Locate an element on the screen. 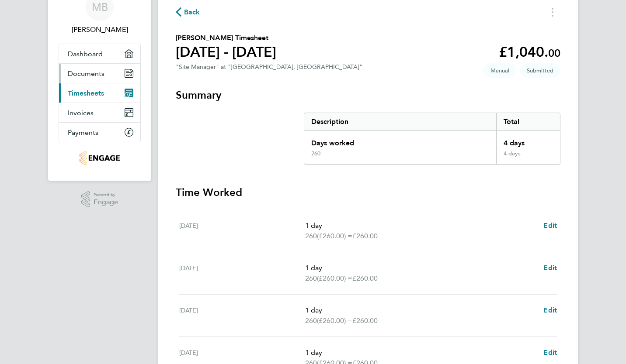 The height and width of the screenshot is (364, 626). h3: Summary is located at coordinates (368, 95).